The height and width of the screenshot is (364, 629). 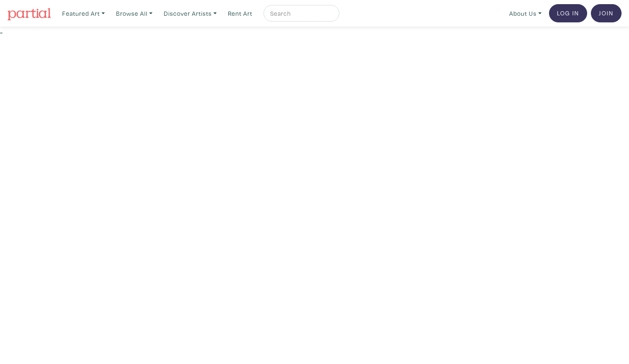 What do you see at coordinates (240, 13) in the screenshot?
I see `a: Rent Art` at bounding box center [240, 13].